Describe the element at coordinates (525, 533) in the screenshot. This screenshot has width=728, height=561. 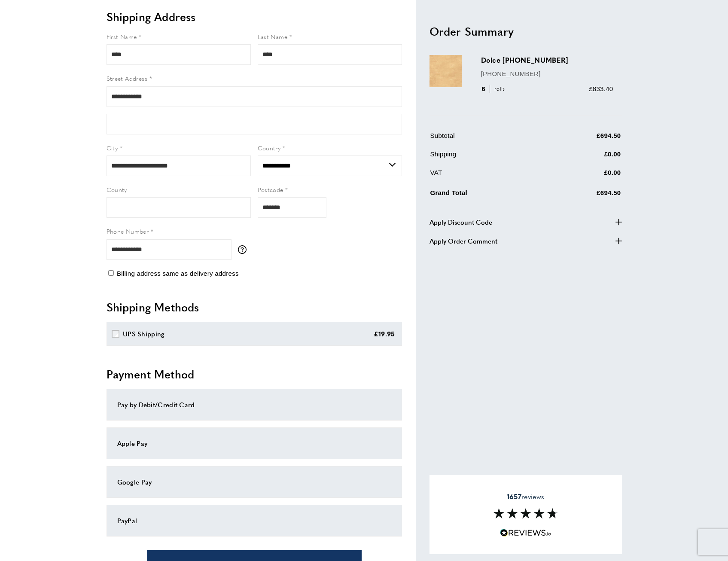
I see `img: Reviews.io 5 stars` at that location.